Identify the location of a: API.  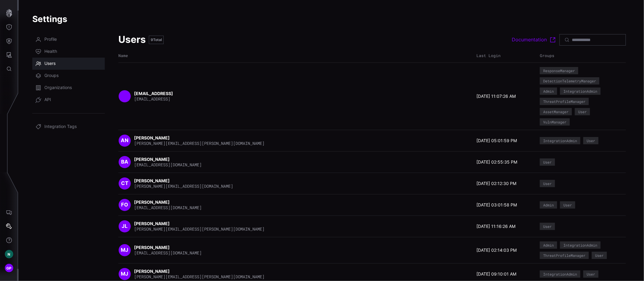
(68, 100).